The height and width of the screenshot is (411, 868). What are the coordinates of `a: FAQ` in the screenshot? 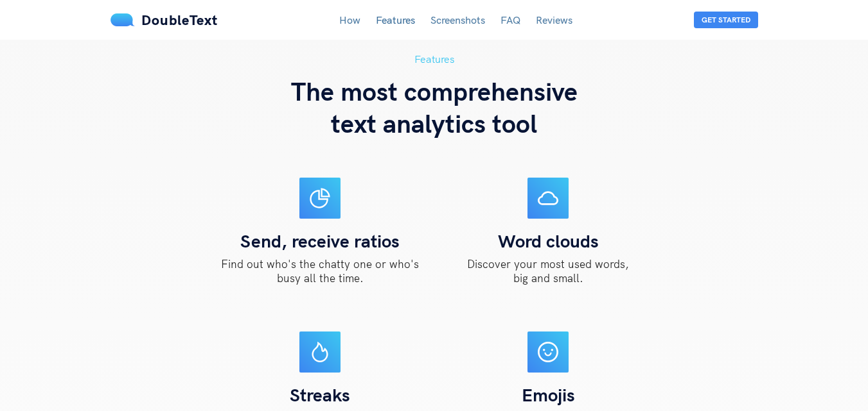 It's located at (510, 20).